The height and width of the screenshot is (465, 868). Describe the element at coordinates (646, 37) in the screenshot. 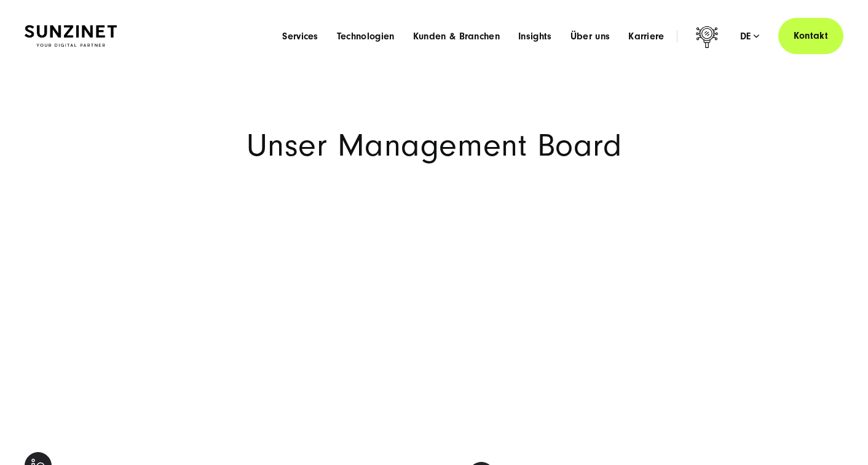

I see `span: Karriere` at that location.